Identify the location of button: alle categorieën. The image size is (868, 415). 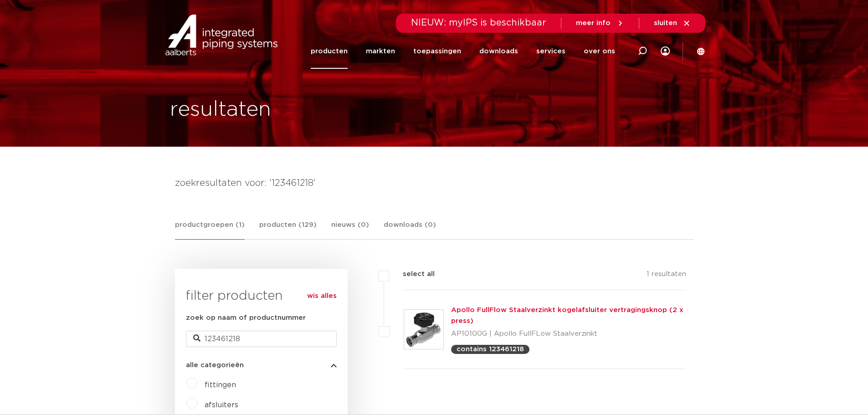
(261, 364).